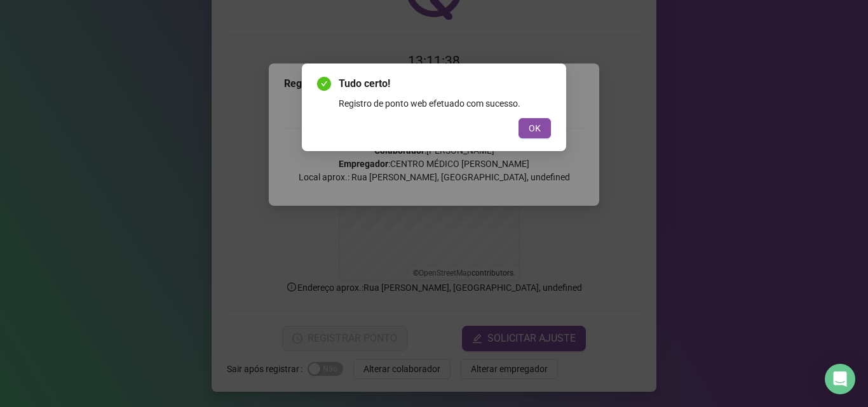 The height and width of the screenshot is (407, 868). What do you see at coordinates (445, 103) in the screenshot?
I see `div: Registro de ponto web efetuado com sucesso.` at bounding box center [445, 103].